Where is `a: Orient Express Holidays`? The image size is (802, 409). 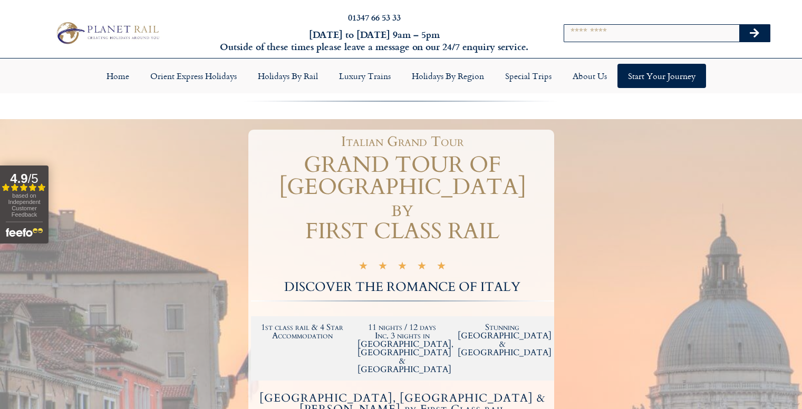
a: Orient Express Holidays is located at coordinates (194, 76).